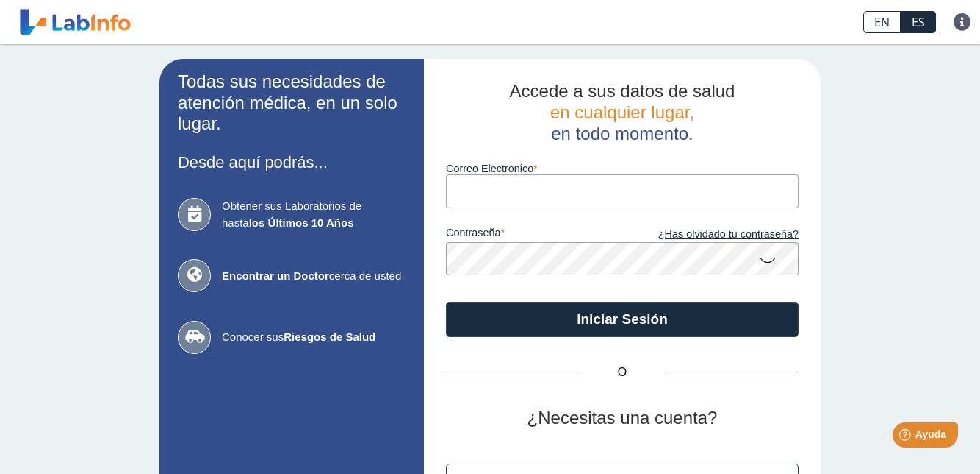 This screenshot has width=980, height=474. I want to click on b: Encontrar un Doctor, so click(276, 275).